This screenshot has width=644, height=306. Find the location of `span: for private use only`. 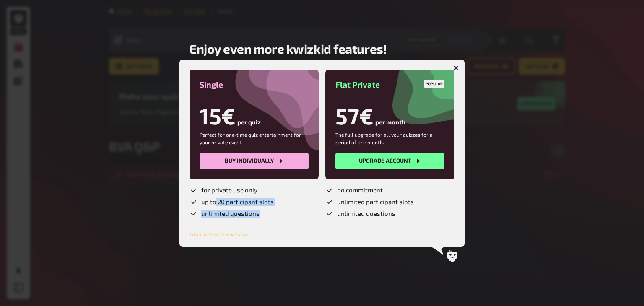

span: for private use only is located at coordinates (229, 190).